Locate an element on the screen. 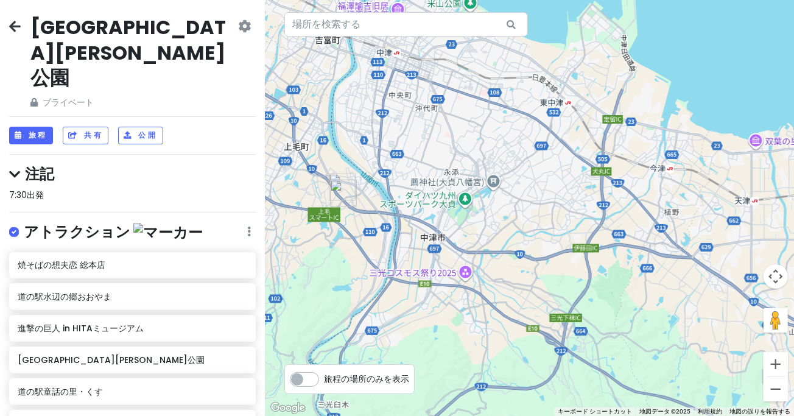 The height and width of the screenshot is (416, 794). font: 旅程の場所のみを表示 is located at coordinates (367, 379).